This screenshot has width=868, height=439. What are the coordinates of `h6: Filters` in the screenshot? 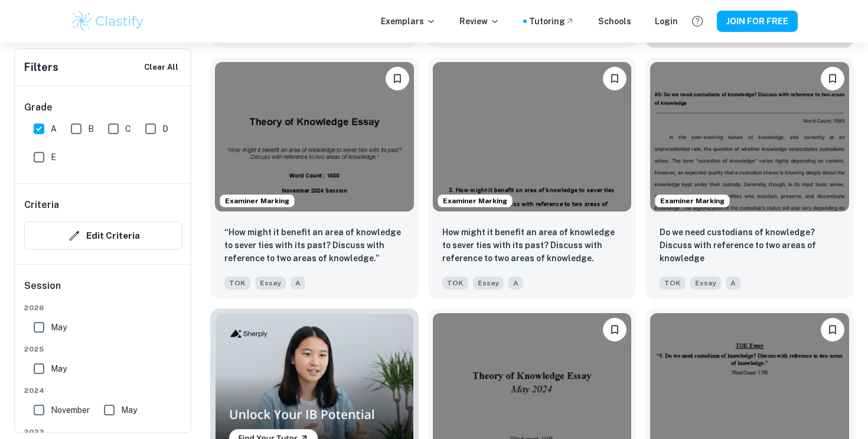 It's located at (41, 67).